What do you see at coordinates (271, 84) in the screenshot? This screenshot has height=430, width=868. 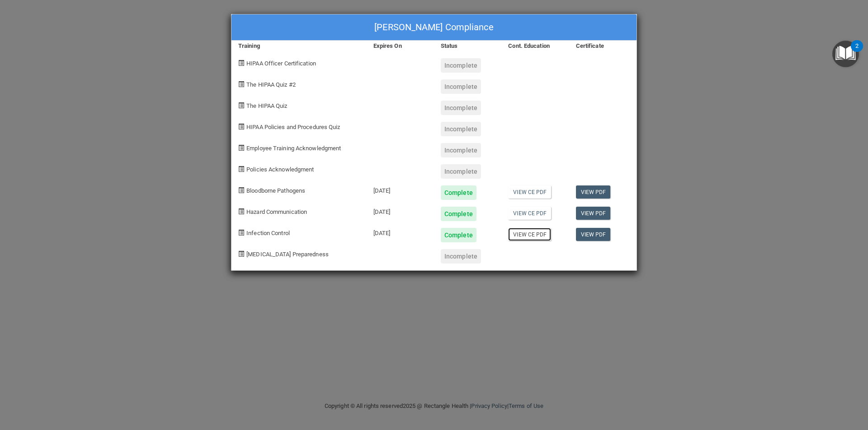 I see `span: The HIPAA Quiz #2` at bounding box center [271, 84].